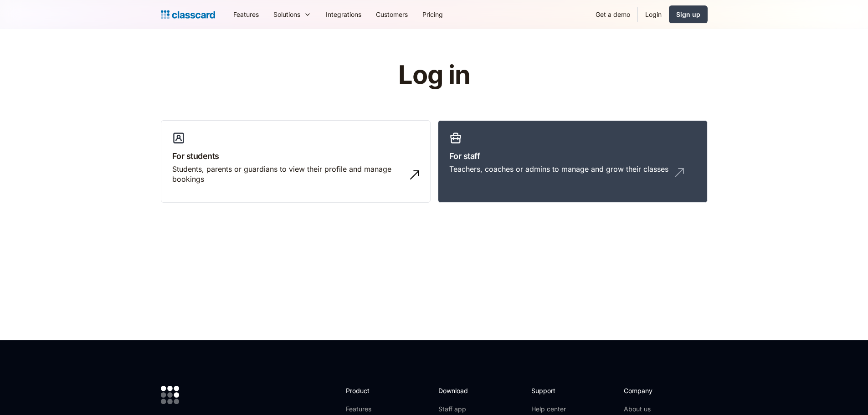 The image size is (868, 415). What do you see at coordinates (457, 390) in the screenshot?
I see `h2: Download` at bounding box center [457, 390].